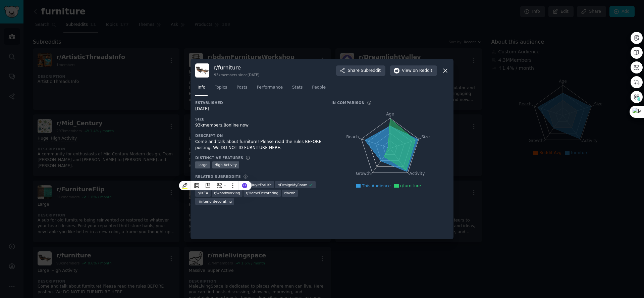 Image resolution: width=644 pixels, height=298 pixels. Describe the element at coordinates (319, 87) in the screenshot. I see `span: People` at that location.